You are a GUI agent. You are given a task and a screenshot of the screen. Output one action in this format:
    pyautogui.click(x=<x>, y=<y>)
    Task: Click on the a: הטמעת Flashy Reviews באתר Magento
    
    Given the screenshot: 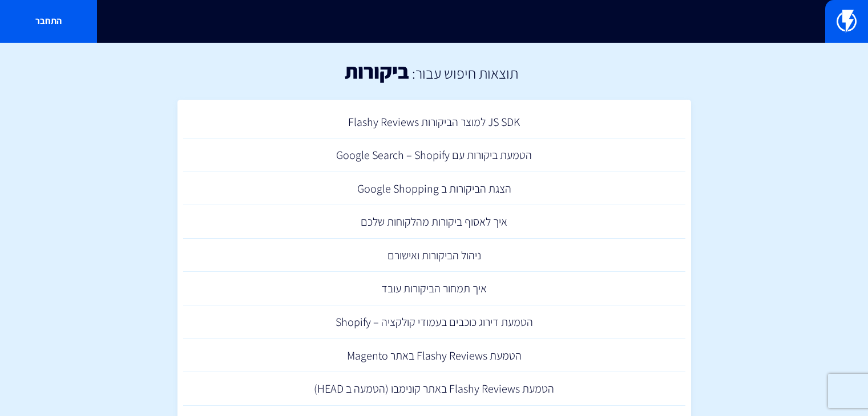 What is the action you would take?
    pyautogui.click(x=434, y=356)
    